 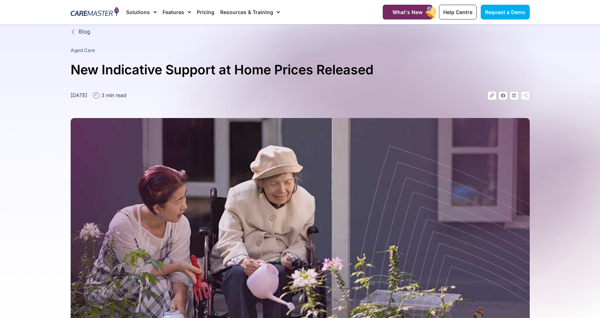 What do you see at coordinates (83, 32) in the screenshot?
I see `span: Blog` at bounding box center [83, 32].